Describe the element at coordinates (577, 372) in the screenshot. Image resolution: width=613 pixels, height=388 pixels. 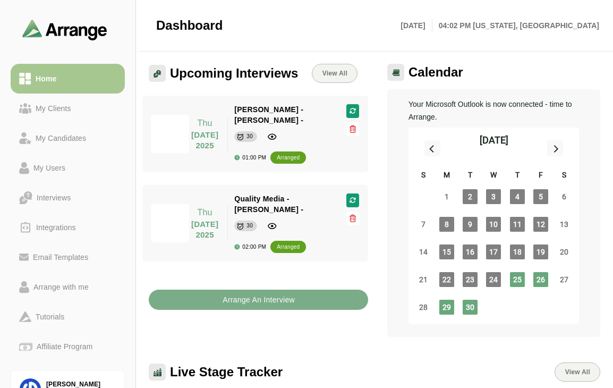
I see `button: View All` at that location.